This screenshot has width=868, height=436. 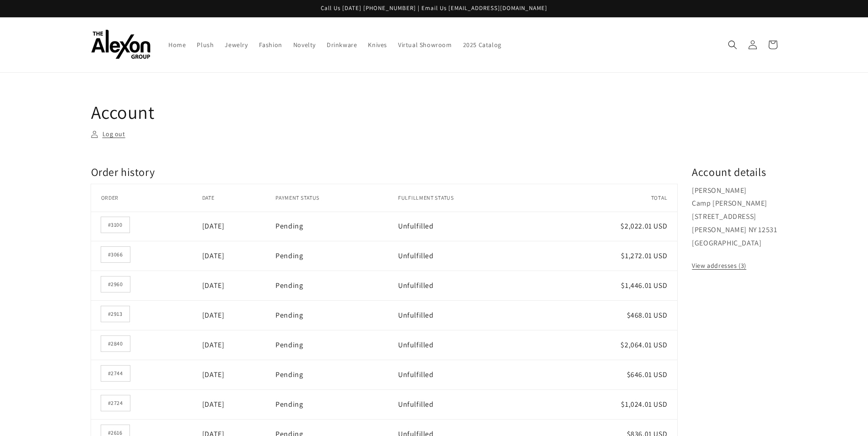 What do you see at coordinates (147, 198) in the screenshot?
I see `th: Order` at bounding box center [147, 198].